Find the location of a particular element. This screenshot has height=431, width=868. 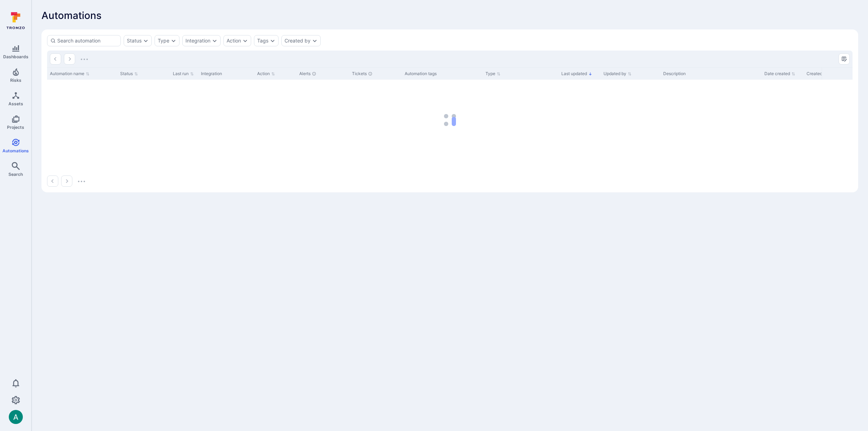

div: action filter is located at coordinates (237, 41).